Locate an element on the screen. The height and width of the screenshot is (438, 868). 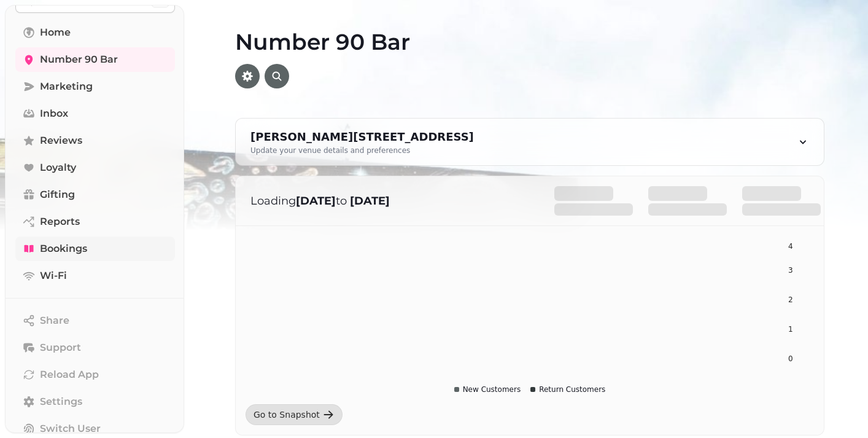
a: Gifting is located at coordinates (95, 195).